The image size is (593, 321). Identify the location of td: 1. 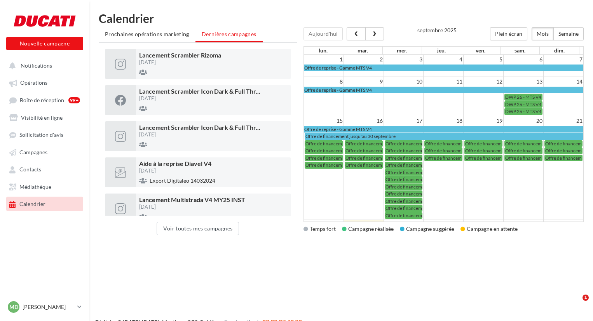
(324, 59).